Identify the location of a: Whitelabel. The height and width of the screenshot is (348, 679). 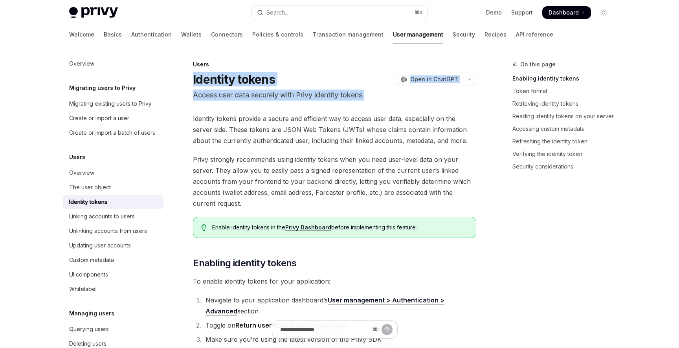
(113, 289).